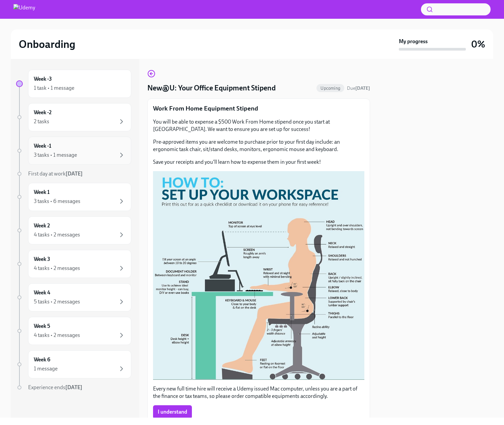  Describe the element at coordinates (259, 393) in the screenshot. I see `p: Every new full time hire will receive a Udemy issued Mac computer, unless you are a part of the f...` at that location.